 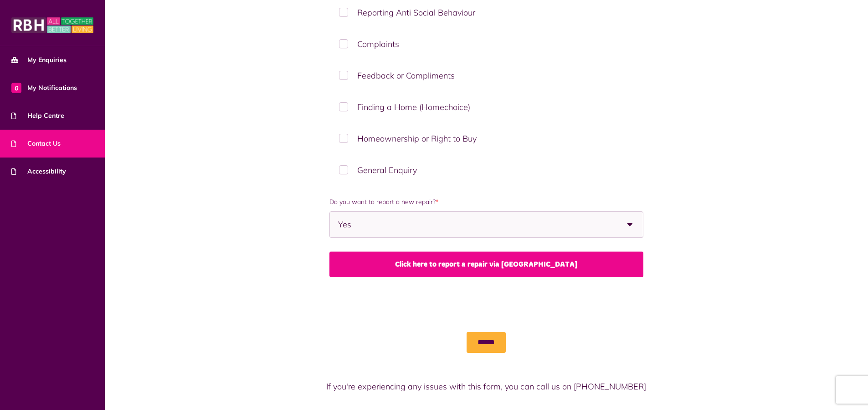 I want to click on span: Help Centre, so click(x=38, y=115).